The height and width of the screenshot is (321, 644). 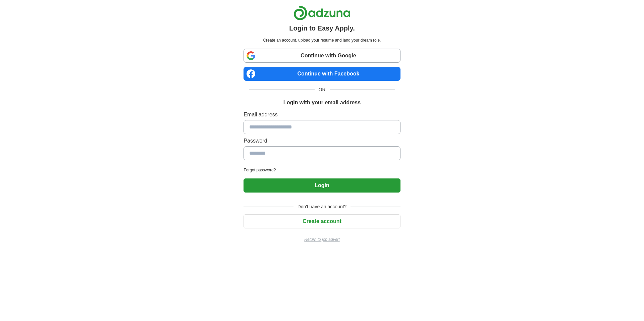 I want to click on a: Return to job advert, so click(x=322, y=239).